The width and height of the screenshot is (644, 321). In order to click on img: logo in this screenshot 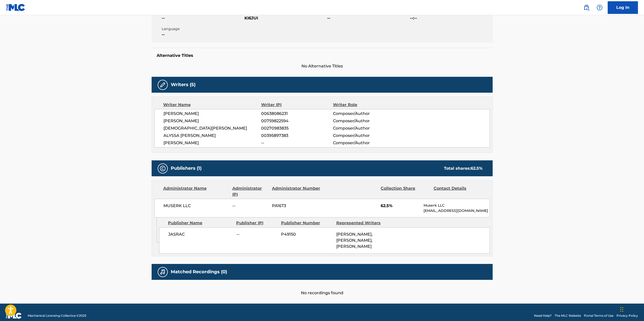, I will do `click(14, 315)`.